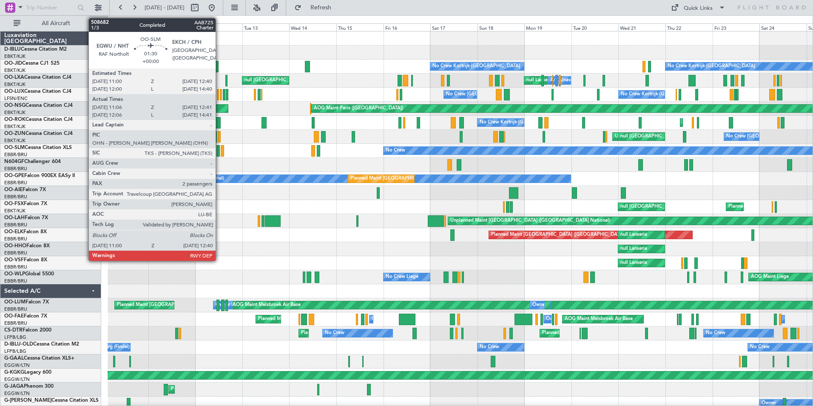  Describe the element at coordinates (29, 386) in the screenshot. I see `a: G-JAGAPhenom 300` at that location.